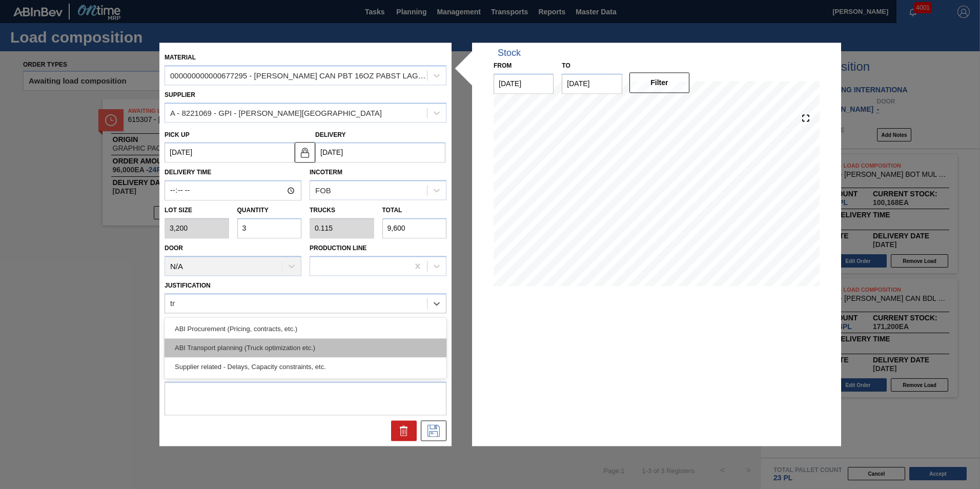 This screenshot has height=489, width=980. I want to click on label: Trucks, so click(322, 210).